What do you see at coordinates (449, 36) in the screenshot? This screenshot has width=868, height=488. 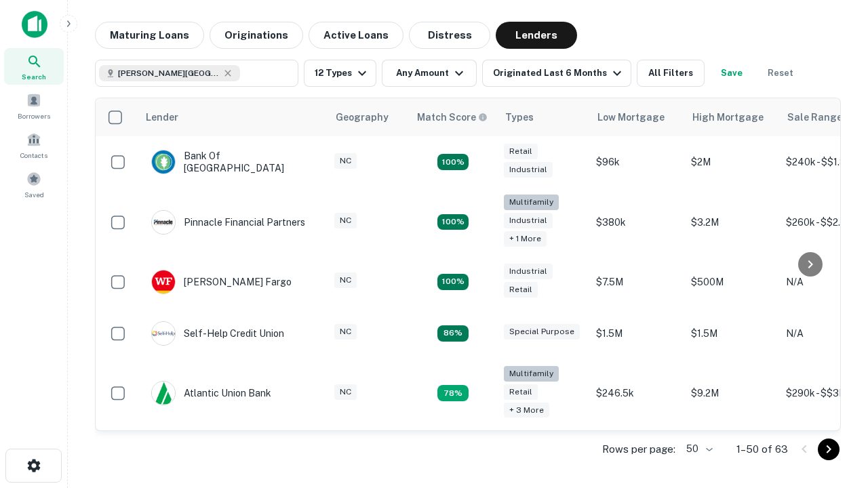 I see `button: Distress` at bounding box center [449, 36].